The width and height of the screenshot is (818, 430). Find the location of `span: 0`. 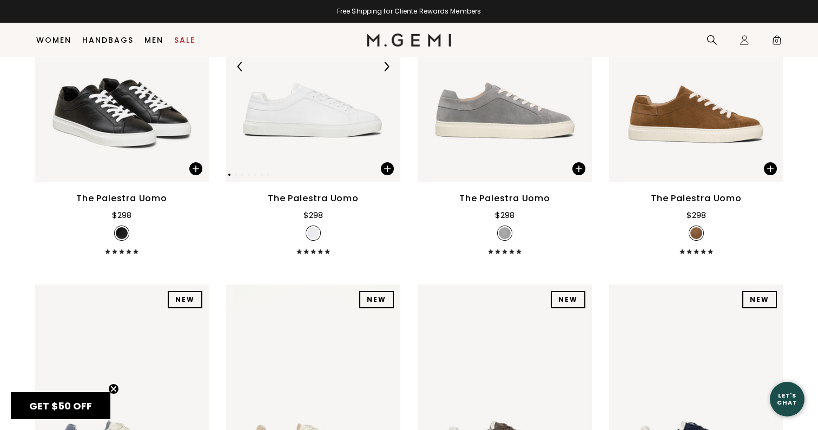

span: 0 is located at coordinates (777, 42).